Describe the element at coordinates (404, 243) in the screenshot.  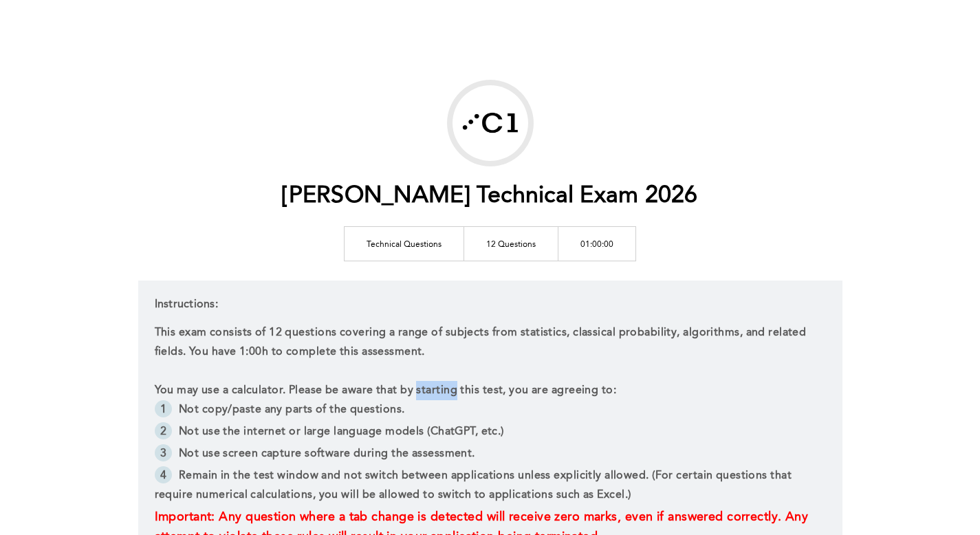
I see `td: Technical Questions` at that location.